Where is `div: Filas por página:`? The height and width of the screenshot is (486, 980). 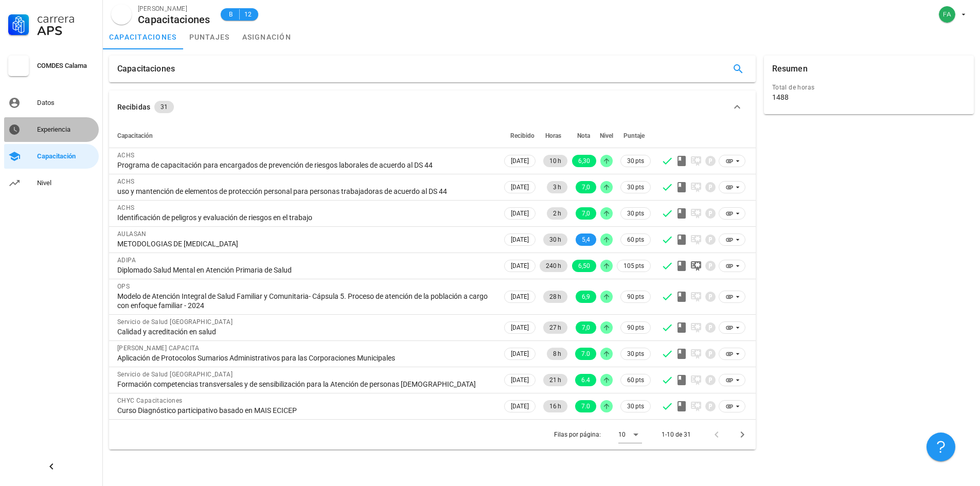 div: Filas por página: is located at coordinates (598, 434).